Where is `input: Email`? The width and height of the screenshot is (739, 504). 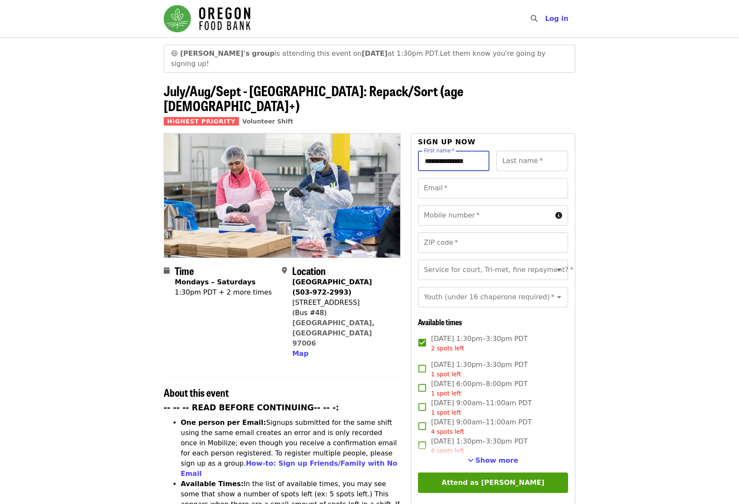 input: Email is located at coordinates (493, 188).